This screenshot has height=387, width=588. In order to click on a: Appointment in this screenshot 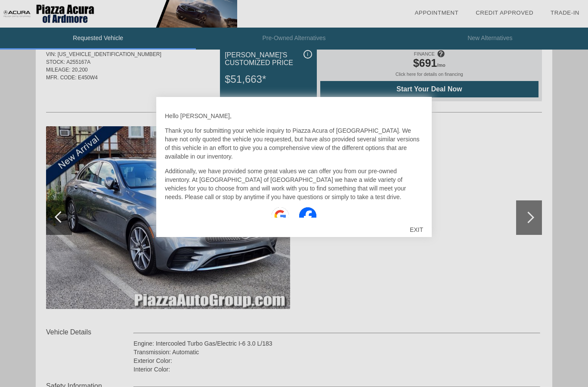, I will do `click(436, 12)`.